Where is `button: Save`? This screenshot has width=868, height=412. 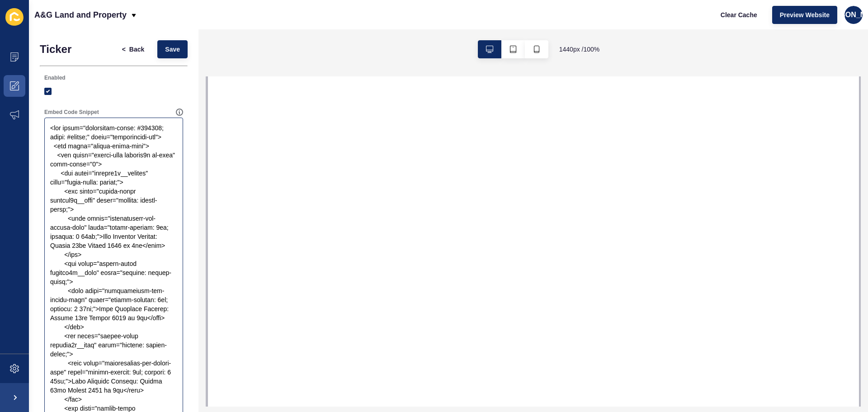 button: Save is located at coordinates (173, 50).